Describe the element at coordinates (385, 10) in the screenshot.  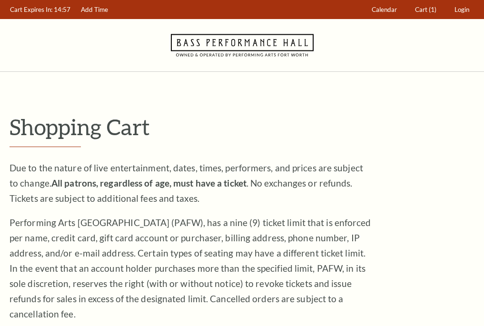
I see `a: Calendar` at that location.